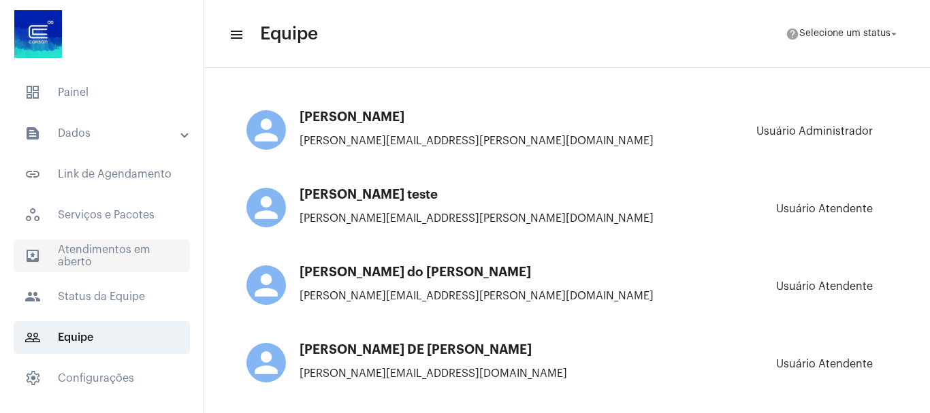  I want to click on span: Status da Equipe, so click(101, 297).